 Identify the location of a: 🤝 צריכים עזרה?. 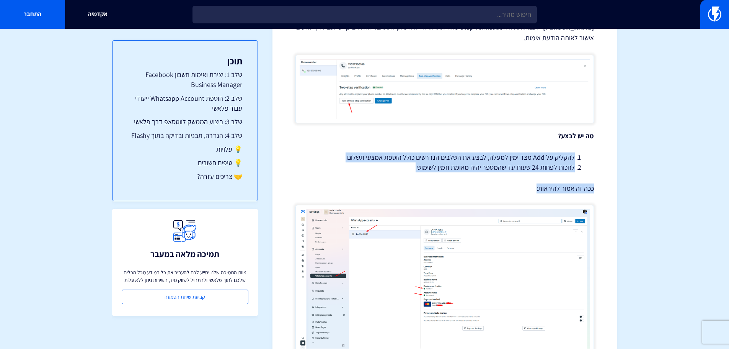
(185, 176).